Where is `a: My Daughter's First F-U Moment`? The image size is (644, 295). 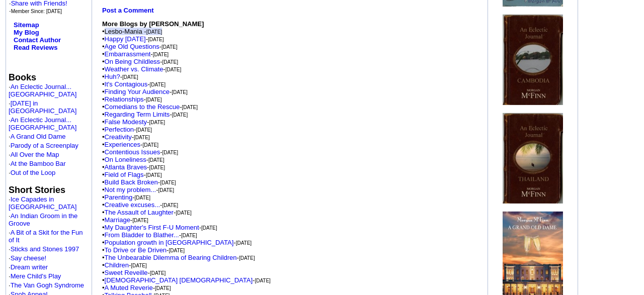
a: My Daughter's First F-U Moment is located at coordinates (152, 227).